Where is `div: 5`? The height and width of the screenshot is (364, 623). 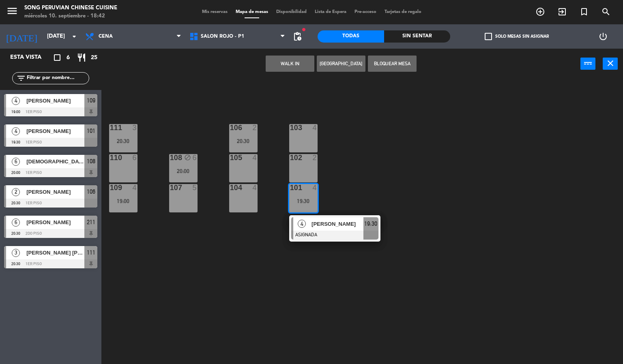 div: 5 is located at coordinates (195, 188).